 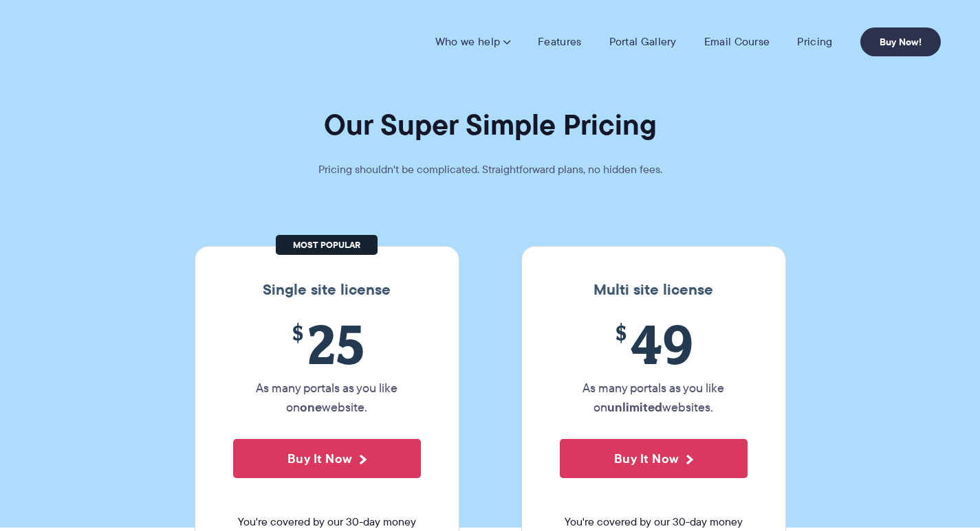 What do you see at coordinates (327, 344) in the screenshot?
I see `span: 25` at bounding box center [327, 344].